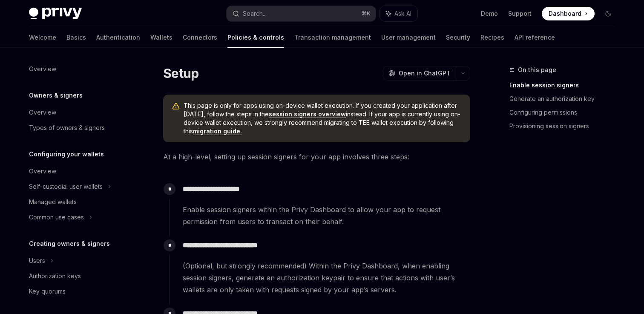 This screenshot has height=314, width=644. I want to click on a: Managed wallets, so click(77, 202).